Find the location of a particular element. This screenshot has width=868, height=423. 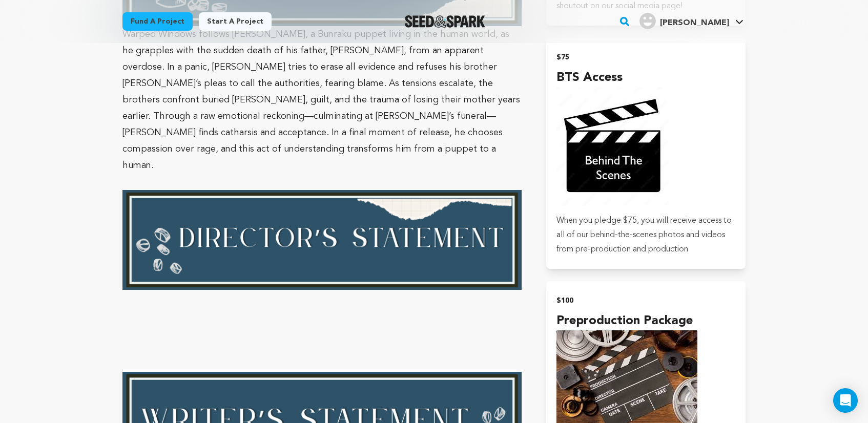

button: $75 BTS Access incentive When you pledge $75, you will receive access to all of our behind-the-sc... is located at coordinates (645, 153).